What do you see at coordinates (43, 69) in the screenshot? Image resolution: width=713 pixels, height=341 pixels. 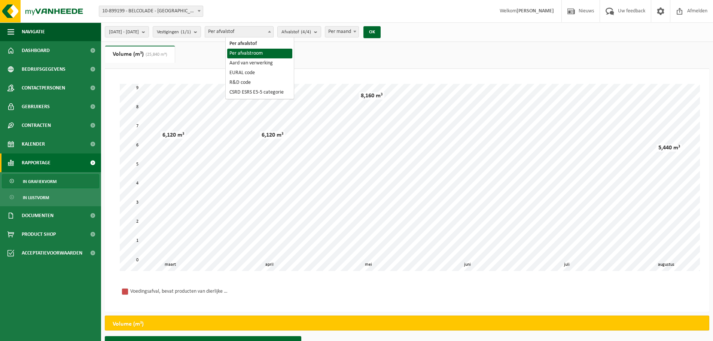 I see `span: Bedrijfsgegevens` at bounding box center [43, 69].